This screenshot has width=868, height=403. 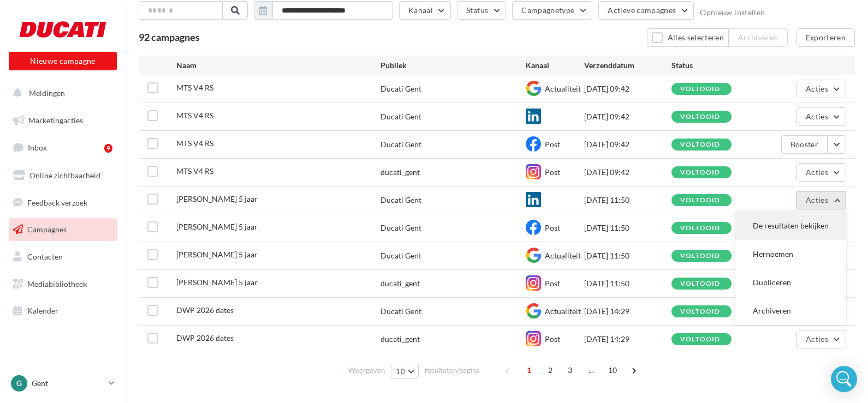 I want to click on button: Booster, so click(x=804, y=144).